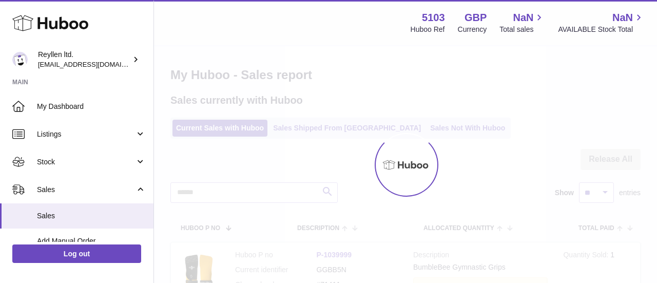 This screenshot has height=283, width=657. Describe the element at coordinates (428, 29) in the screenshot. I see `div: Huboo Ref` at that location.